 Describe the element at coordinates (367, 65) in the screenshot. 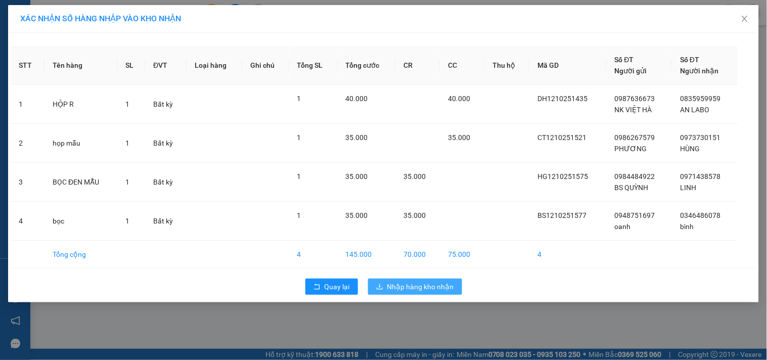

I see `th: Tổng cước` at that location.